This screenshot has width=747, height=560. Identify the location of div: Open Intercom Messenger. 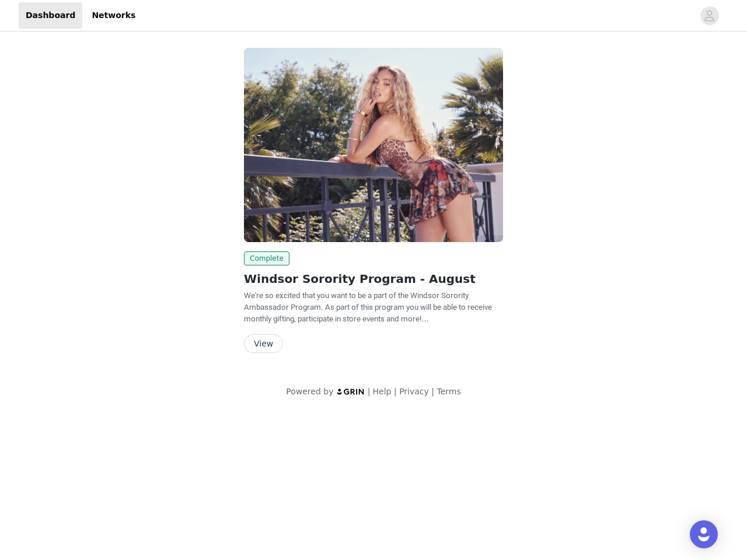
(703, 534).